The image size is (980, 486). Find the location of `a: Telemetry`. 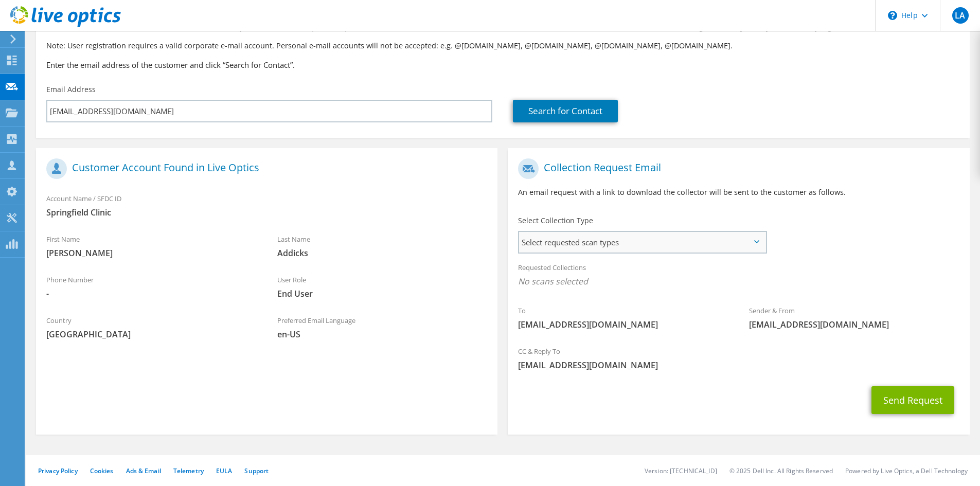

a: Telemetry is located at coordinates (188, 471).